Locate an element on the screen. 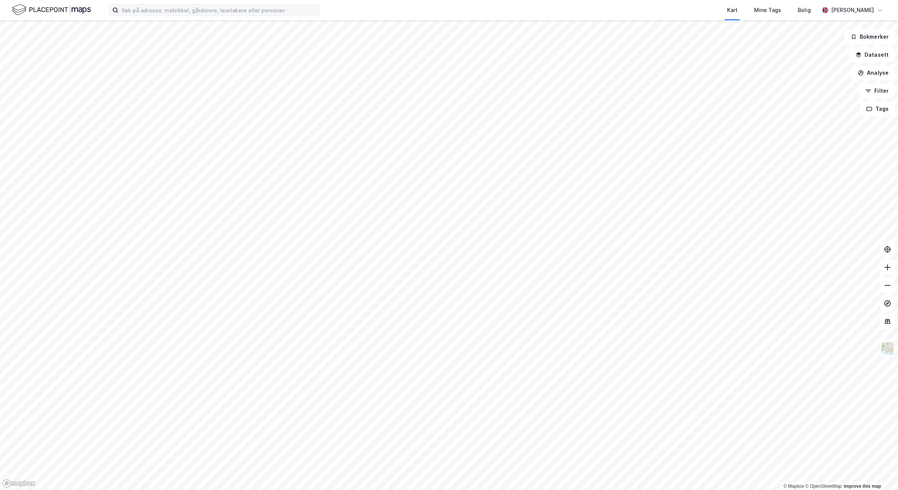 This screenshot has width=898, height=490. button: Datasett is located at coordinates (872, 55).